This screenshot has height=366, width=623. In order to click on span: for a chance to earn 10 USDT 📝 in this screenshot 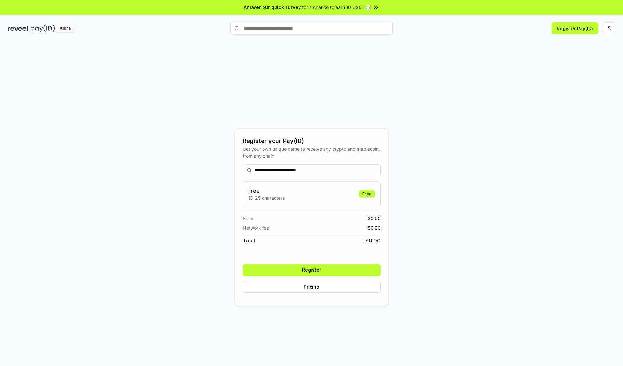, I will do `click(337, 7)`.